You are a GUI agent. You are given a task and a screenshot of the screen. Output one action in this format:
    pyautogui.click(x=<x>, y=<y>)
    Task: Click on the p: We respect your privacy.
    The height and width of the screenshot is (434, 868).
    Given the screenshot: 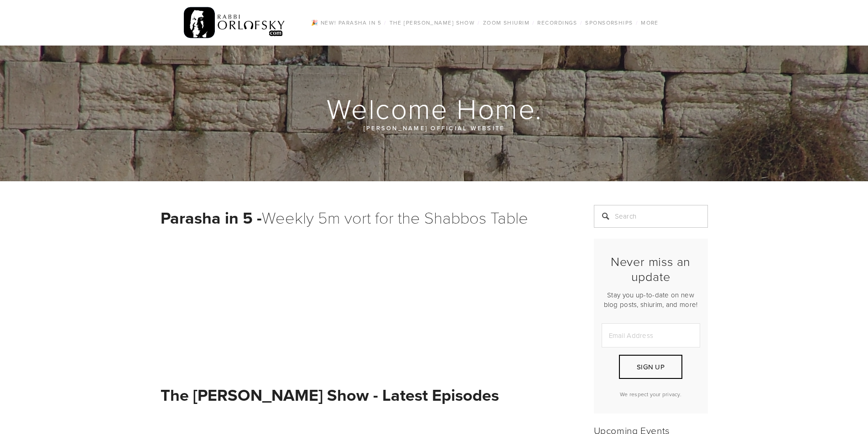 What is the action you would take?
    pyautogui.click(x=650, y=394)
    